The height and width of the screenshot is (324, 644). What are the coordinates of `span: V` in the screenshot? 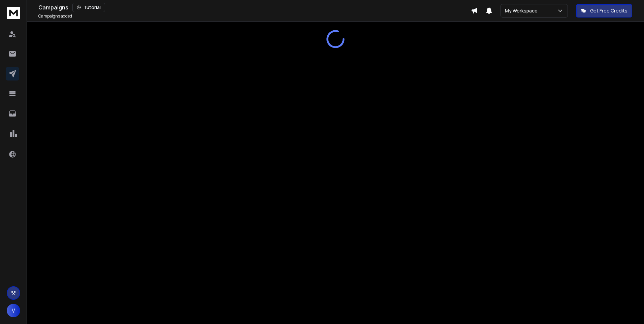 It's located at (13, 311).